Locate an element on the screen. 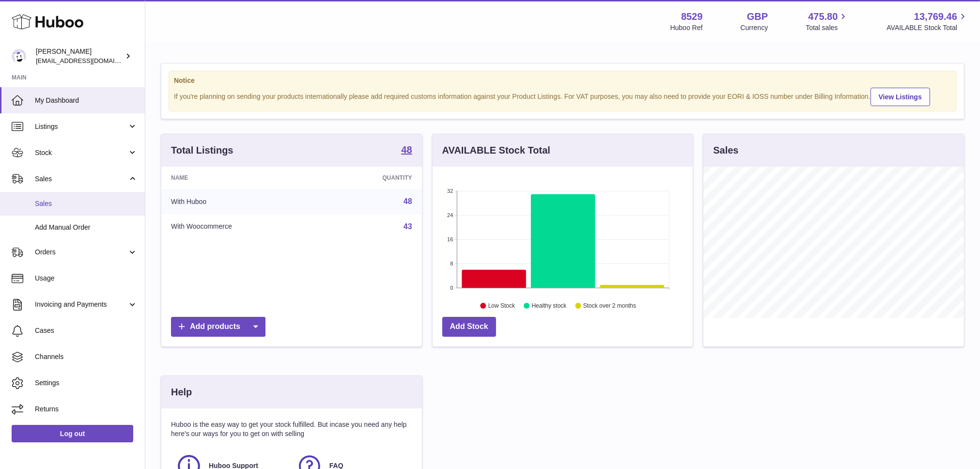 The width and height of the screenshot is (980, 469). img: admin@redgrass.ch is located at coordinates (19, 56).